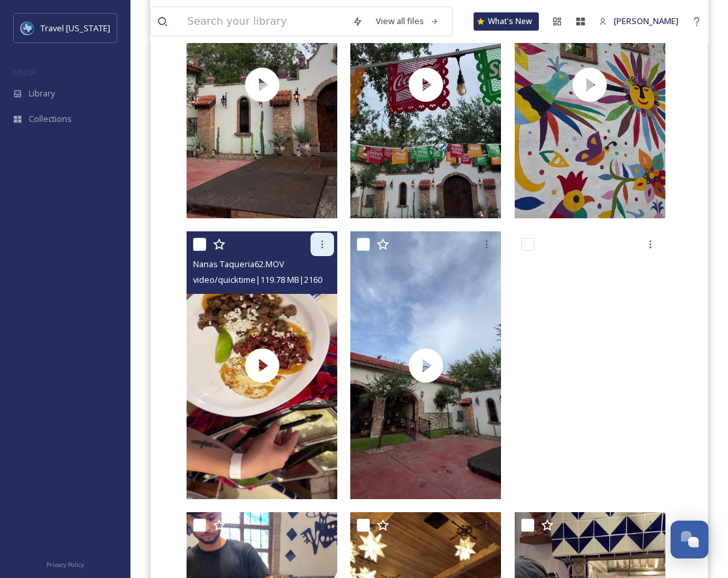 The height and width of the screenshot is (578, 728). Describe the element at coordinates (42, 93) in the screenshot. I see `span: Library` at that location.